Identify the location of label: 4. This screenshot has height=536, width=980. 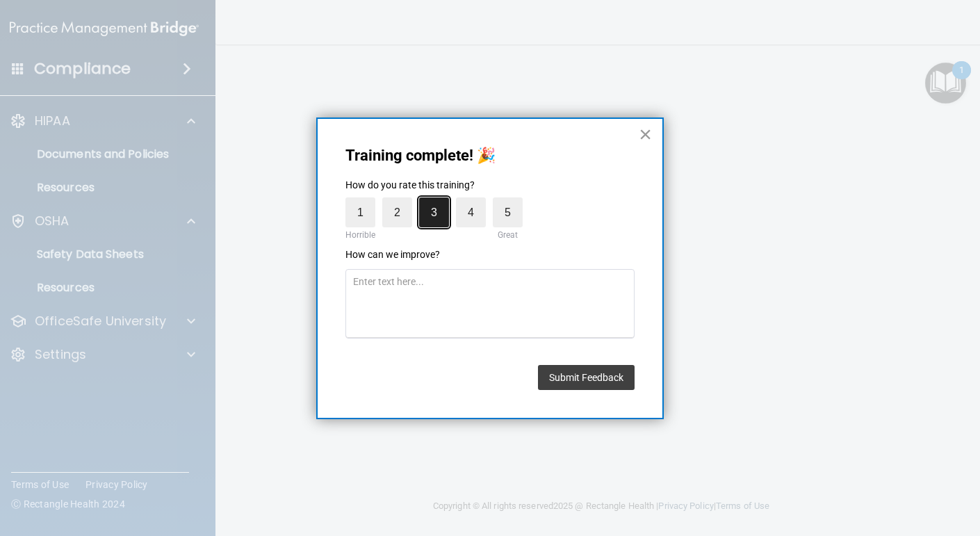
(471, 212).